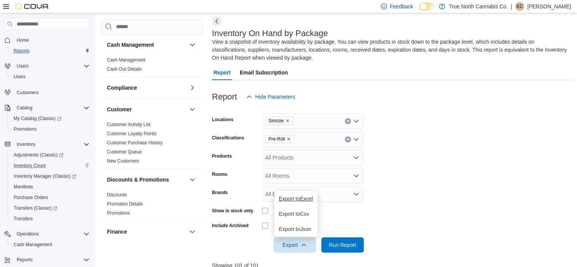  I want to click on label: Brands, so click(220, 192).